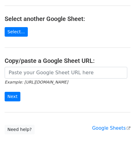 The image size is (135, 163). I want to click on a: Need help?, so click(19, 130).